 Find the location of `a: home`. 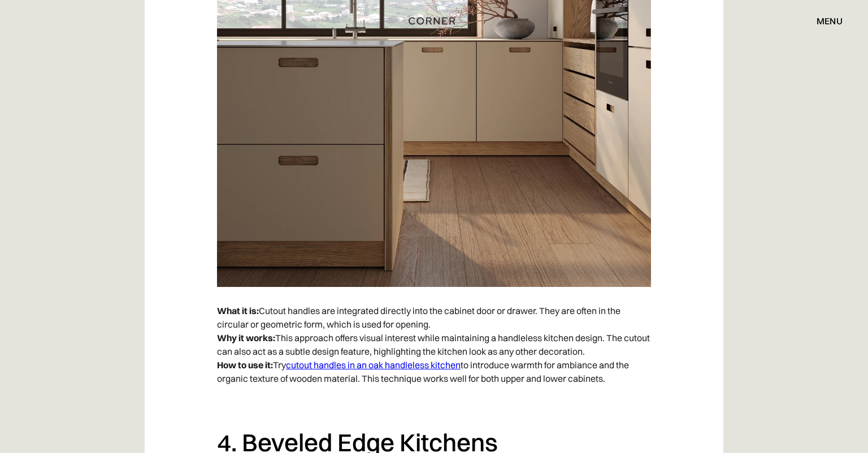

a: home is located at coordinates (434, 21).